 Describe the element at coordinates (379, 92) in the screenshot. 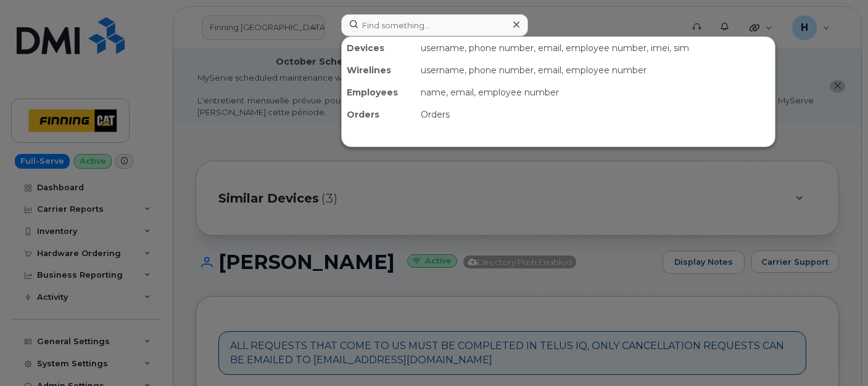

I see `div: Employees` at that location.